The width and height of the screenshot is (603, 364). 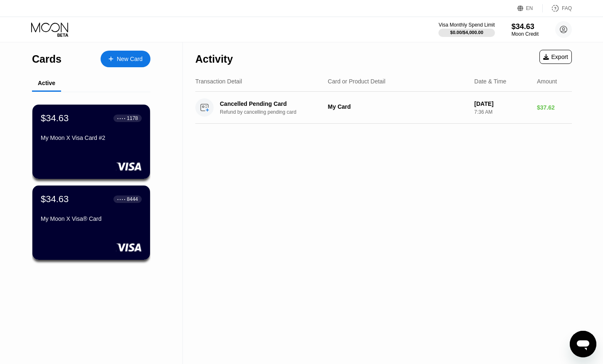 I want to click on div: $34.63Moon Credit, so click(x=525, y=29).